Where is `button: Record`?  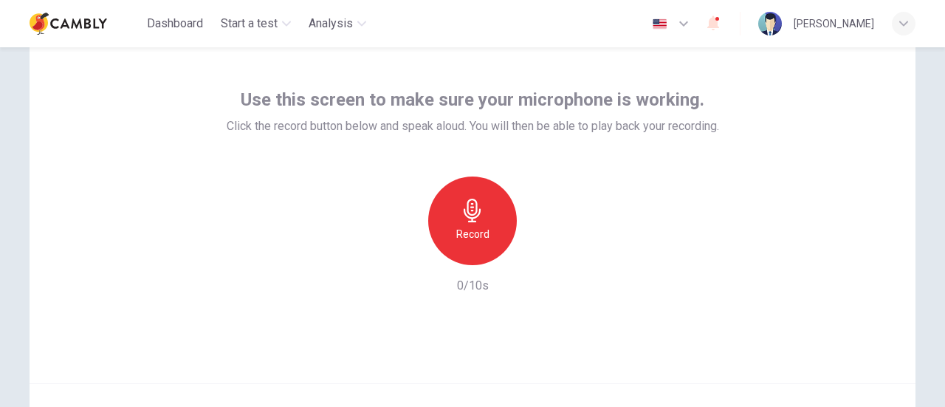 button: Record is located at coordinates (472, 221).